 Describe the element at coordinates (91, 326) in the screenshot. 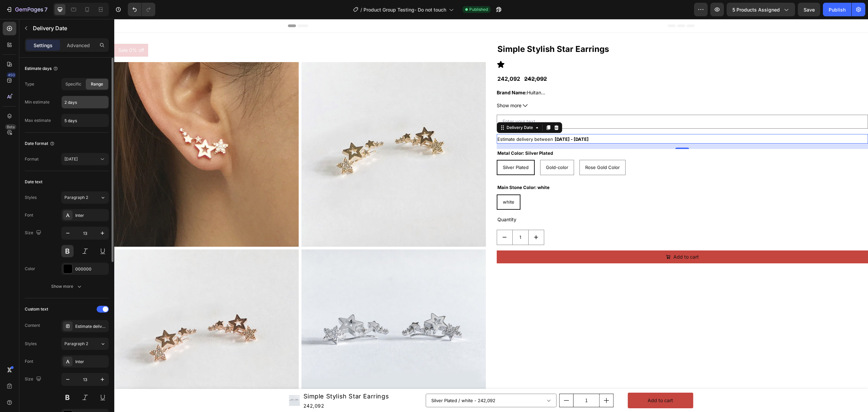

I see `div: Estimate delivery between` at that location.